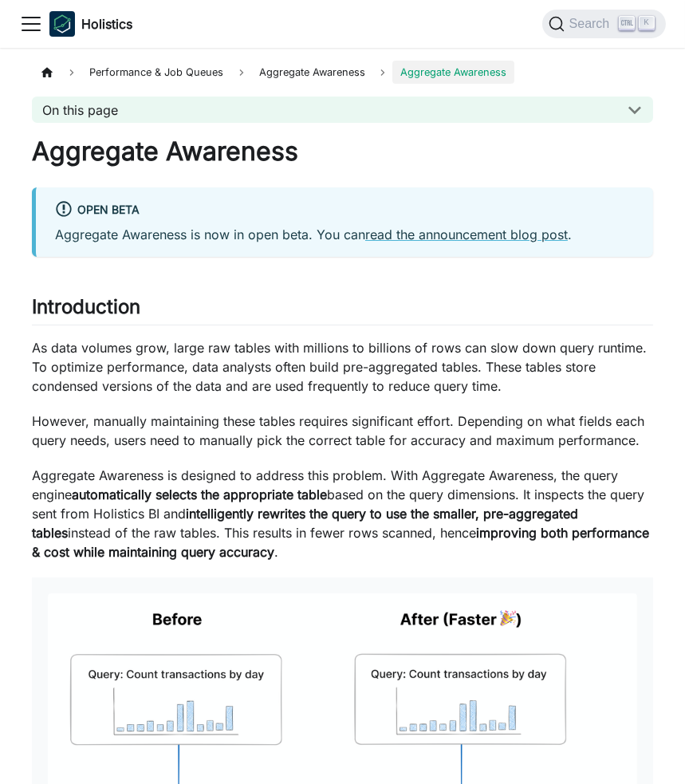 This screenshot has width=685, height=784. Describe the element at coordinates (603, 24) in the screenshot. I see `button: Search (Ctrl+K)` at that location.